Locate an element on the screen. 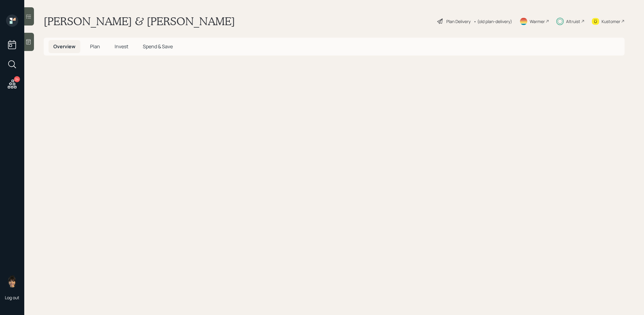 This screenshot has height=315, width=644. div: Kustomer is located at coordinates (611, 21).